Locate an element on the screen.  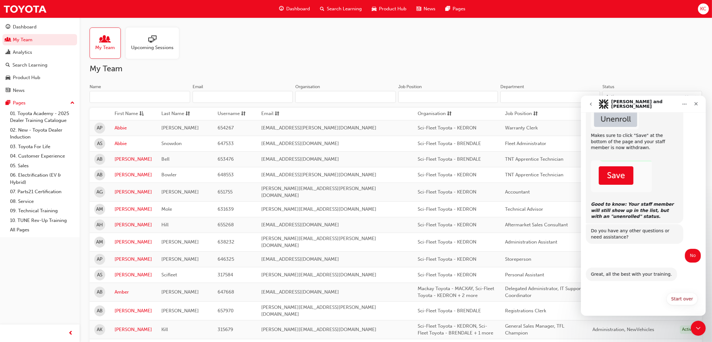
img: Trak is located at coordinates (25, 9).